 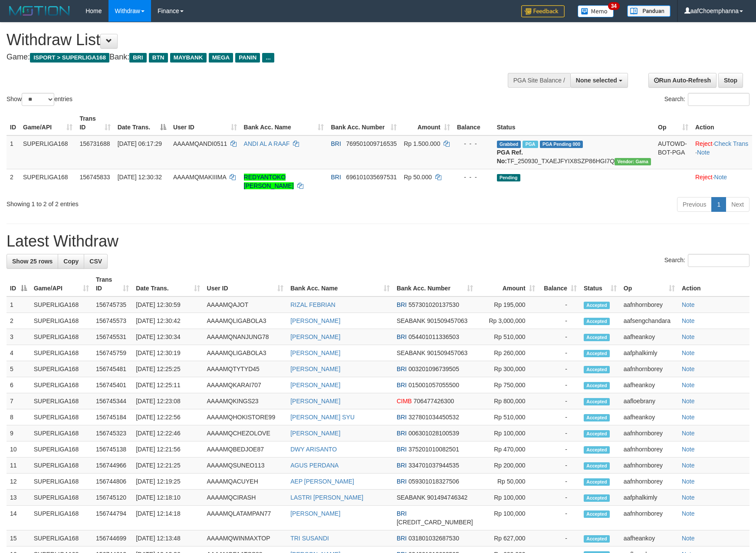 I want to click on a: Show 25 rows, so click(x=32, y=261).